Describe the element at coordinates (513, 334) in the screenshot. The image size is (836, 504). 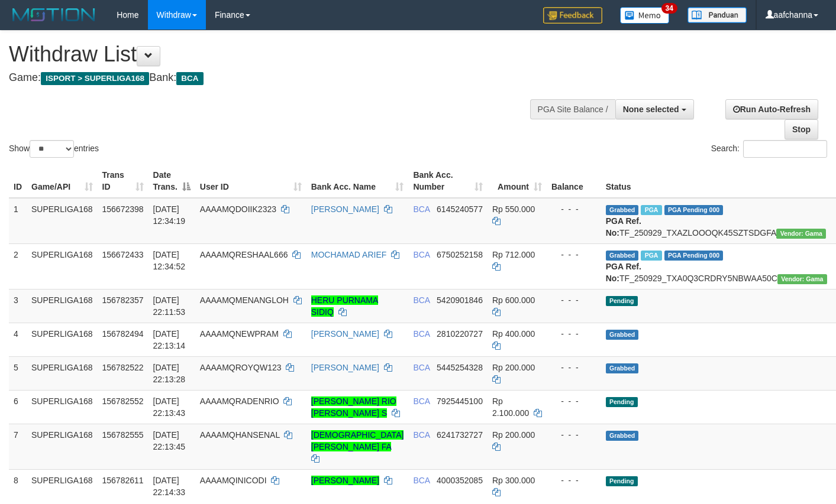
I see `span: Rp 400.000` at that location.